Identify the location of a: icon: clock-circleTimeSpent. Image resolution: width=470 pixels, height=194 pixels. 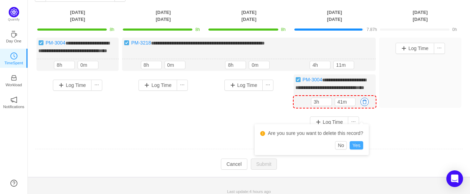
(14, 58).